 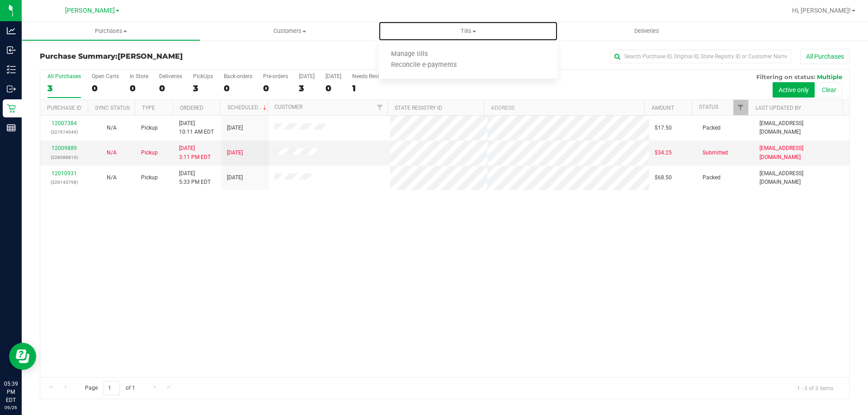 What do you see at coordinates (139, 76) in the screenshot?
I see `div: In Store` at bounding box center [139, 76].